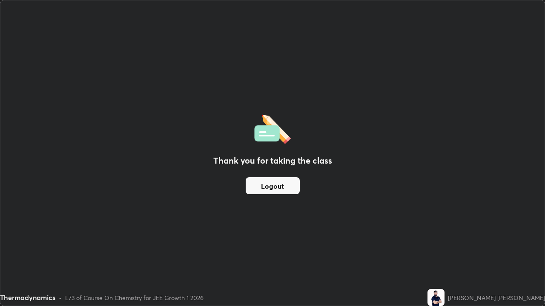 Image resolution: width=545 pixels, height=306 pixels. What do you see at coordinates (272, 161) in the screenshot?
I see `h2: Thank you for taking the class` at bounding box center [272, 161].